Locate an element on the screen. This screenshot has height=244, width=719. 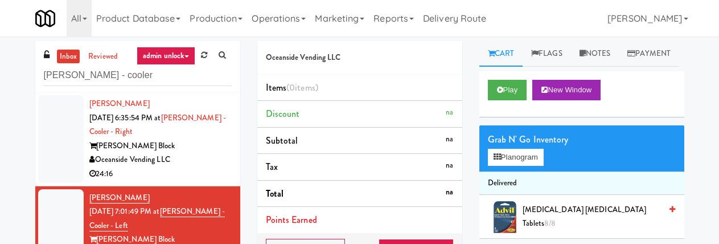
span: Points Earned is located at coordinates (292, 219).